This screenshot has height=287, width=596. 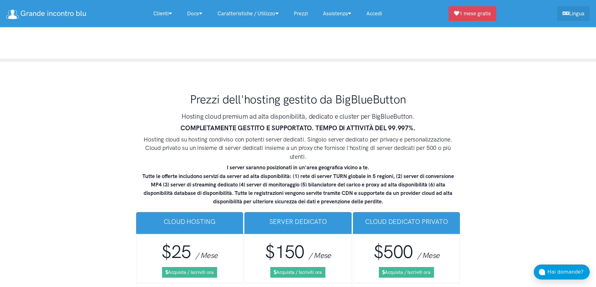 What do you see at coordinates (573, 13) in the screenshot?
I see `a: Lingua` at bounding box center [573, 13].